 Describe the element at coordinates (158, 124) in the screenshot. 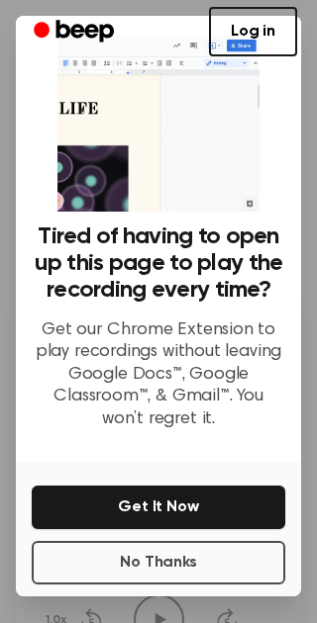

I see `img: Beep extension in action` at that location.